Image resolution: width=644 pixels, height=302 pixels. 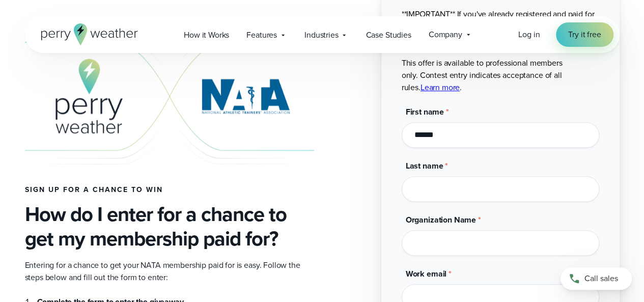 I want to click on span: Features, so click(x=261, y=35).